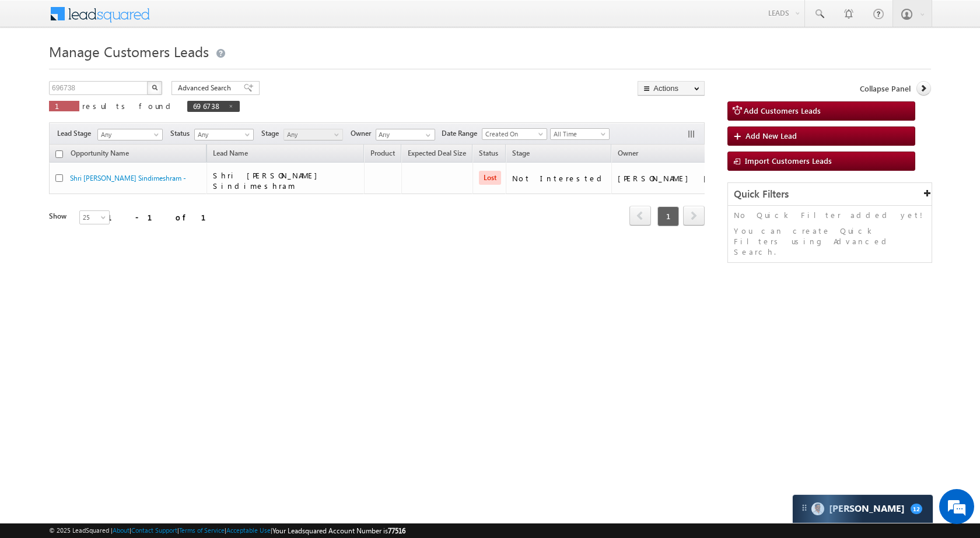 This screenshot has height=538, width=980. What do you see at coordinates (129, 51) in the screenshot?
I see `span: Manage Customers Leads` at bounding box center [129, 51].